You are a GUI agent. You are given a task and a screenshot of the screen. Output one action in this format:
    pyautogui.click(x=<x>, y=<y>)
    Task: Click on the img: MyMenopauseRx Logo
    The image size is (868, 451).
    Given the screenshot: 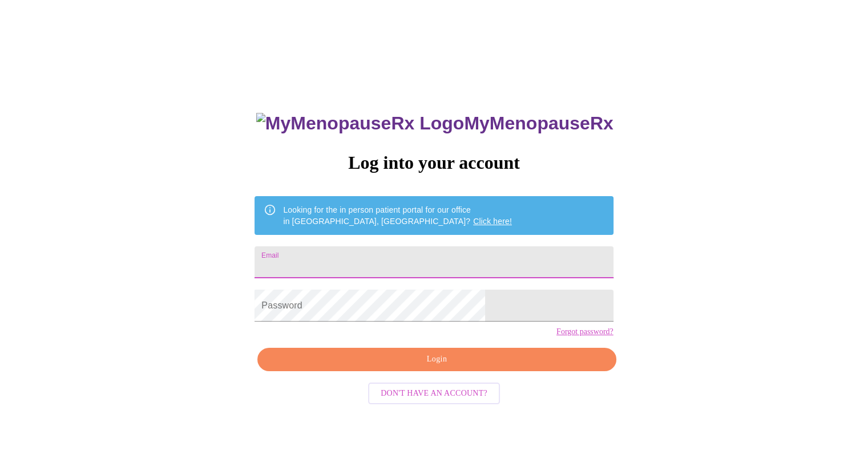 What is the action you would take?
    pyautogui.click(x=360, y=123)
    